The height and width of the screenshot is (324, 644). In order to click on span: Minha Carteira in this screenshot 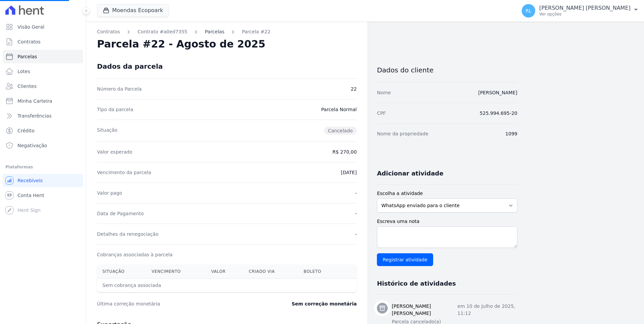, I will do `click(35, 101)`.